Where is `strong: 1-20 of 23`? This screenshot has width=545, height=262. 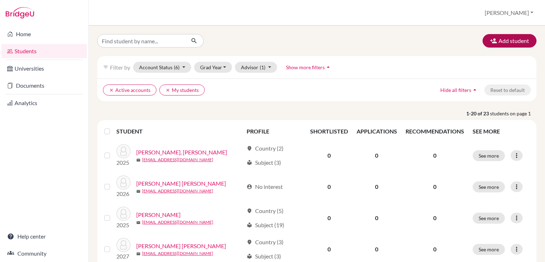 strong: 1-20 of 23 is located at coordinates (478, 113).